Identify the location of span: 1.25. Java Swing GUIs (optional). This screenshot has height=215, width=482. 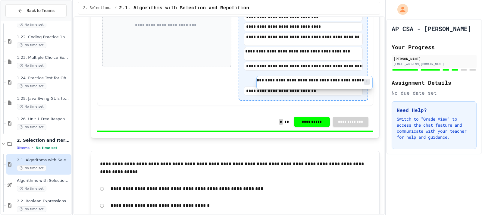
(43, 98).